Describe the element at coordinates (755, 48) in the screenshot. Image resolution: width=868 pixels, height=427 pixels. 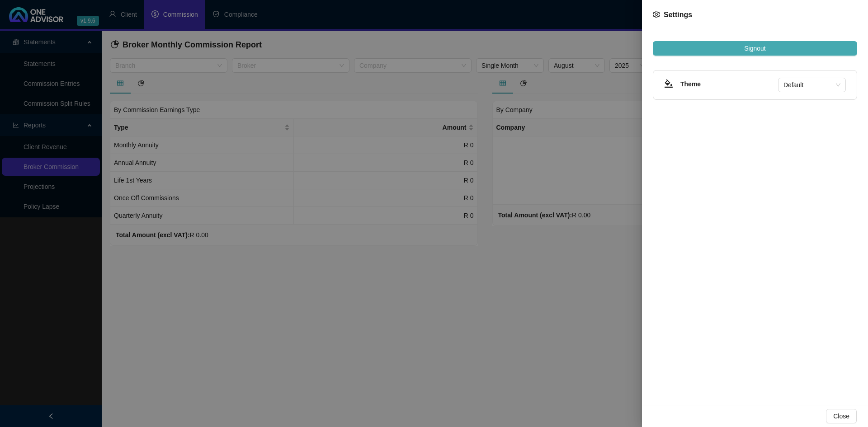
I see `button: Signout` at that location.